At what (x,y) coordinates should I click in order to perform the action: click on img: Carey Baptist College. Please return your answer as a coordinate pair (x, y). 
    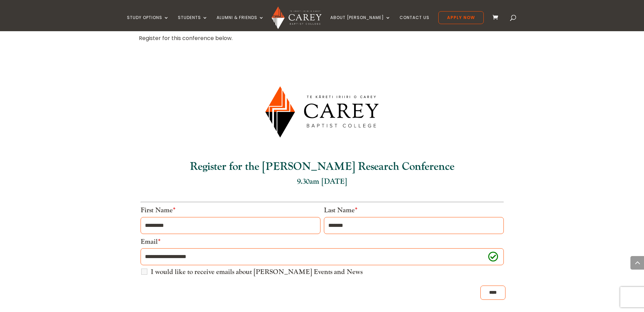
    Looking at the image, I should click on (296, 18).